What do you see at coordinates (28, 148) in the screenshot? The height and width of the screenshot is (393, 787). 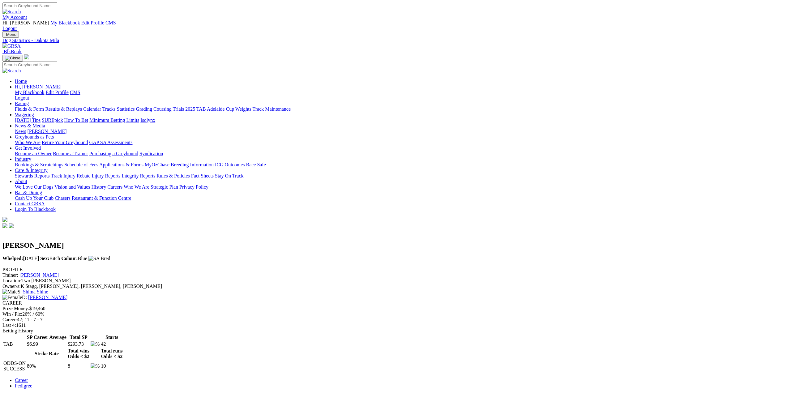 I see `a: Get Involved` at bounding box center [28, 148].